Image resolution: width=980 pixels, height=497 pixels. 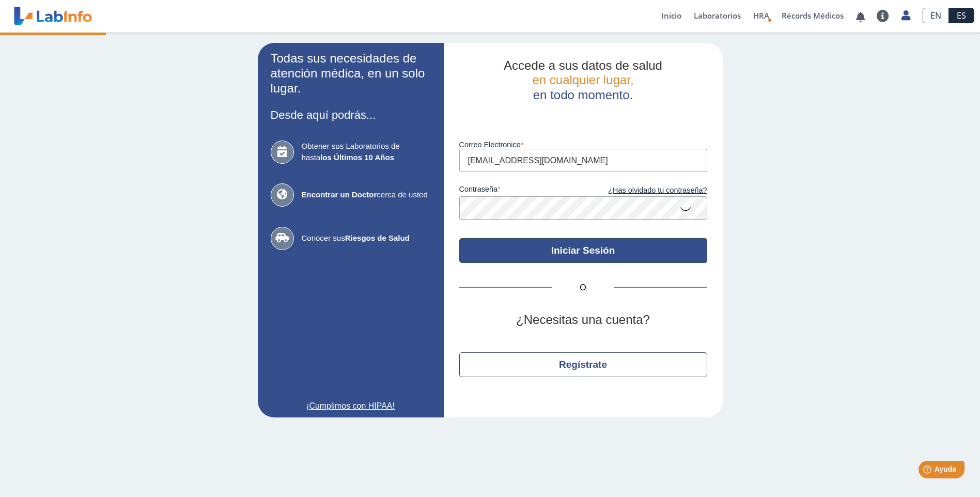 I want to click on span: en cualquier lugar,, so click(x=582, y=79).